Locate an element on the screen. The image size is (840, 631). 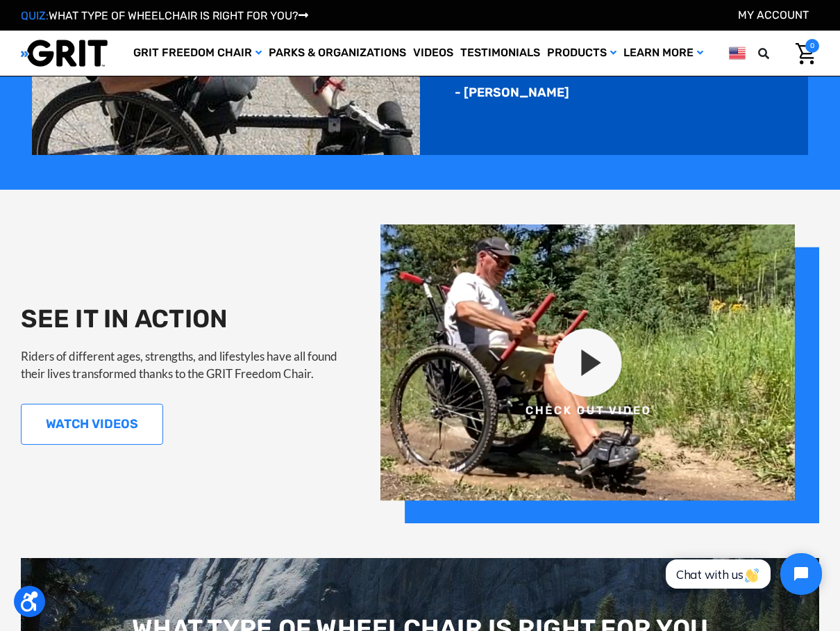
img: us.png is located at coordinates (737, 53).